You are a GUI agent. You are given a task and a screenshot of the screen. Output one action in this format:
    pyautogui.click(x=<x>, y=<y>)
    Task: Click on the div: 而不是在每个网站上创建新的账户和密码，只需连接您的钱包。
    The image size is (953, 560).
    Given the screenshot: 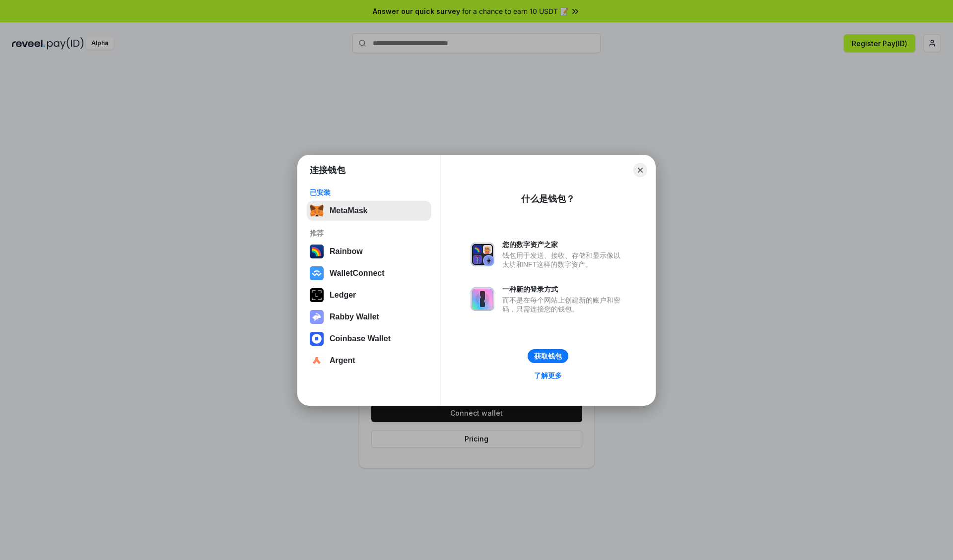 What is the action you would take?
    pyautogui.click(x=564, y=305)
    